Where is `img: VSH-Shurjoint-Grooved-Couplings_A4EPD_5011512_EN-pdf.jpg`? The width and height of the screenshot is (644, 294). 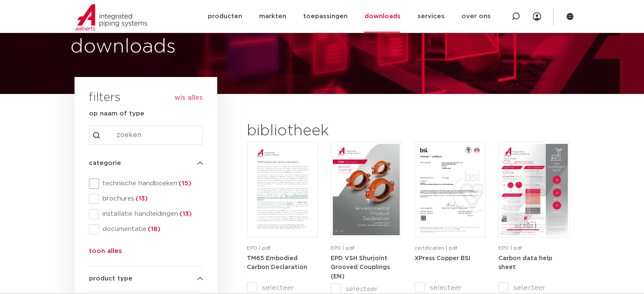
img: VSH-Shurjoint-Grooved-Couplings_A4EPD_5011512_EN-pdf.jpg is located at coordinates (366, 189).